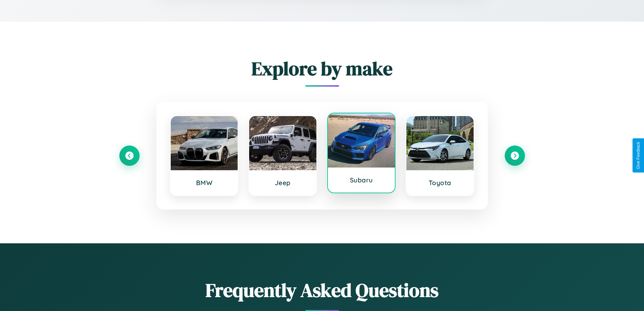 The height and width of the screenshot is (311, 644). I want to click on h3: BMW, so click(204, 183).